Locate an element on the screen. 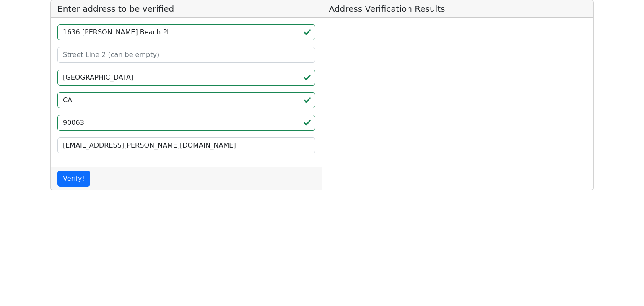 The image size is (644, 306). input: ZIP code 5 or 5+4 is located at coordinates (186, 123).